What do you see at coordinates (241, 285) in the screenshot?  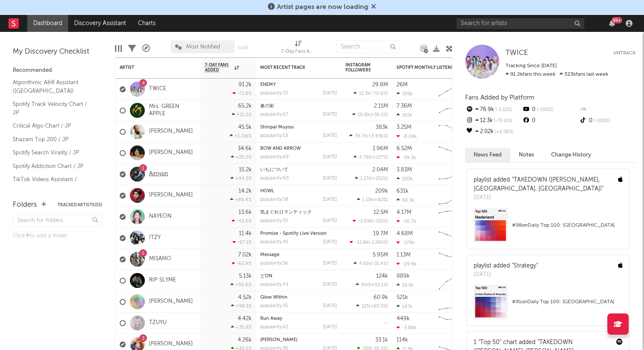 I see `div: +50.6 %` at bounding box center [241, 285].